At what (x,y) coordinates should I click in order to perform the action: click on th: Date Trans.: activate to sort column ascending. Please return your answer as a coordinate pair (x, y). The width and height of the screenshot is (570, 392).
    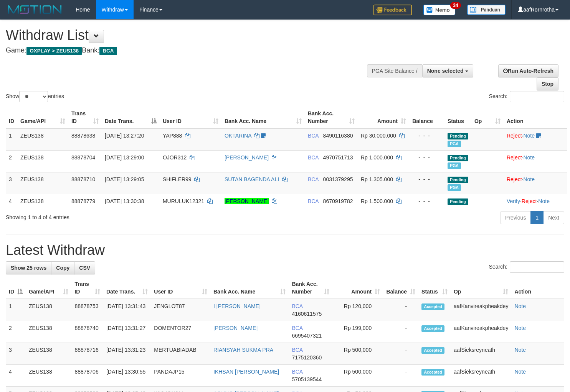
    Looking at the image, I should click on (127, 288).